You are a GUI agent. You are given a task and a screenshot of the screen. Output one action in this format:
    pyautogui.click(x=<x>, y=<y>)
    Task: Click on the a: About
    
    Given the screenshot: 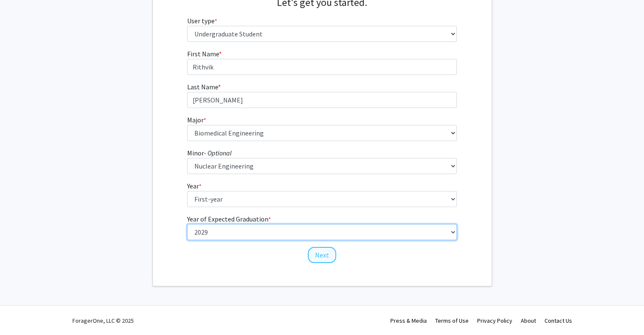 What is the action you would take?
    pyautogui.click(x=528, y=320)
    